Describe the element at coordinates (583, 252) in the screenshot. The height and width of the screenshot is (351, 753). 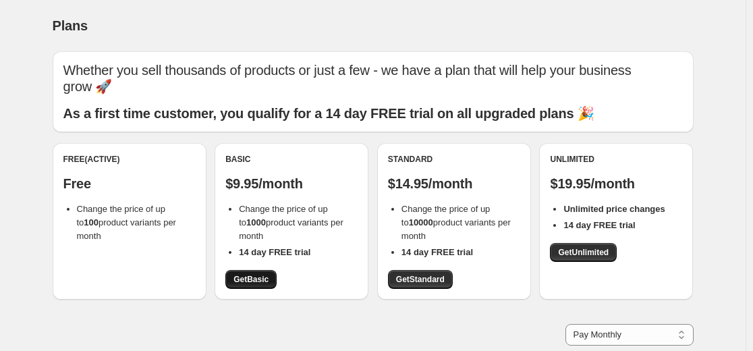
I see `a: GetUnlimited` at that location.